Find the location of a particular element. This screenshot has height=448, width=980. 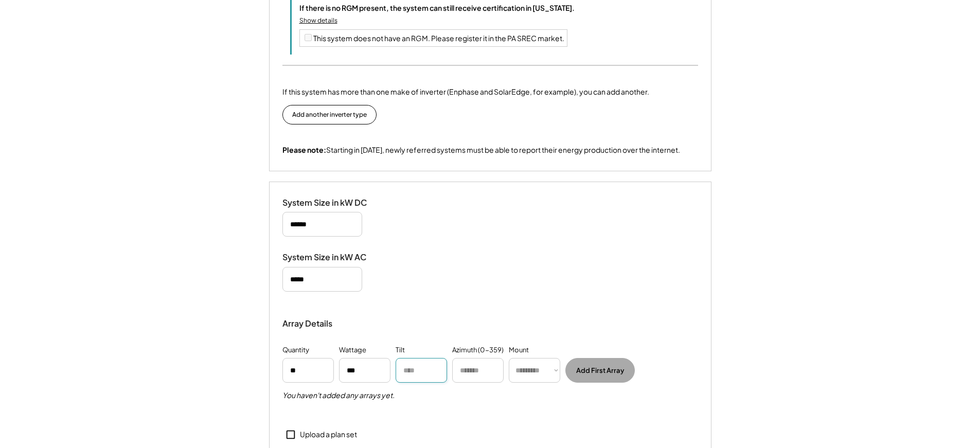

button: Add First Array is located at coordinates (600, 370).